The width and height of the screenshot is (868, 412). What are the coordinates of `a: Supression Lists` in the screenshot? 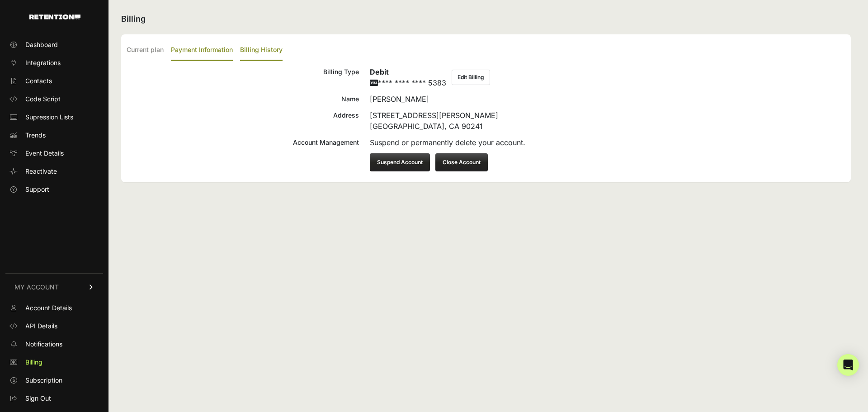 It's located at (54, 117).